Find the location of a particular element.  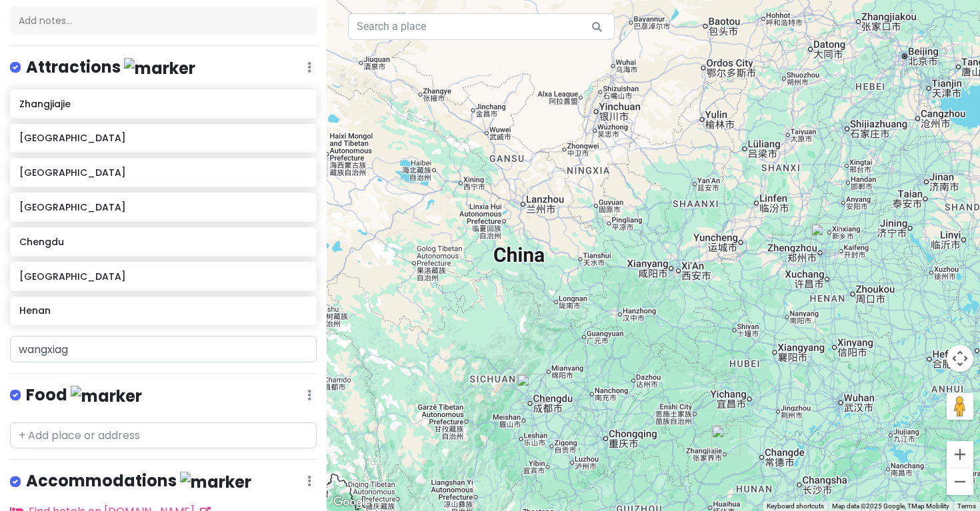

div: Zhangjiajie is located at coordinates (726, 440).